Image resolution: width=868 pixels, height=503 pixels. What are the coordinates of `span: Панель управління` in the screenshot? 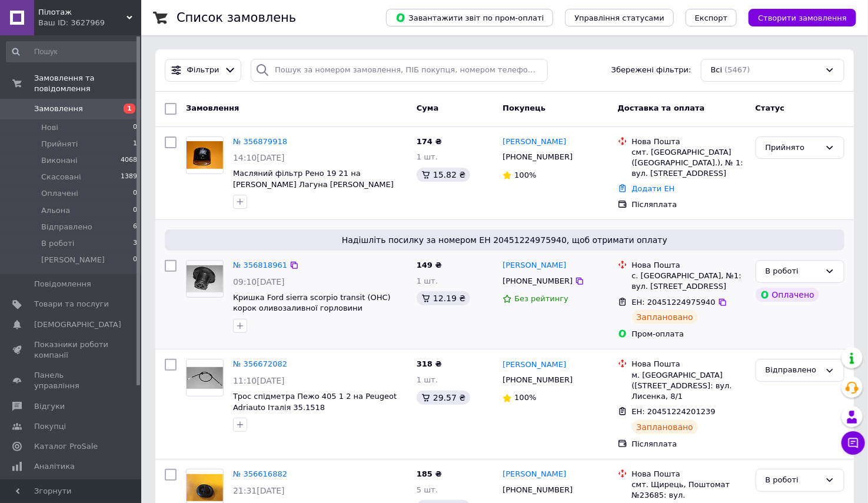 It's located at (71, 380).